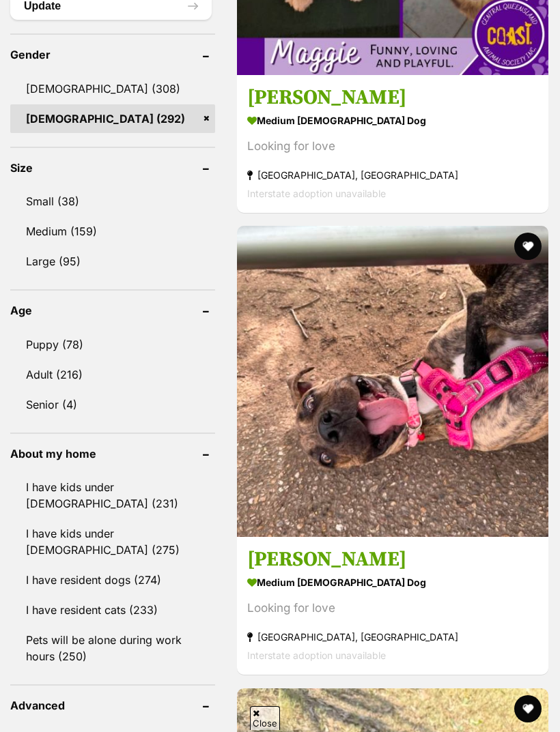 The height and width of the screenshot is (732, 560). What do you see at coordinates (112, 610) in the screenshot?
I see `a: I have resident cats (233)` at bounding box center [112, 610].